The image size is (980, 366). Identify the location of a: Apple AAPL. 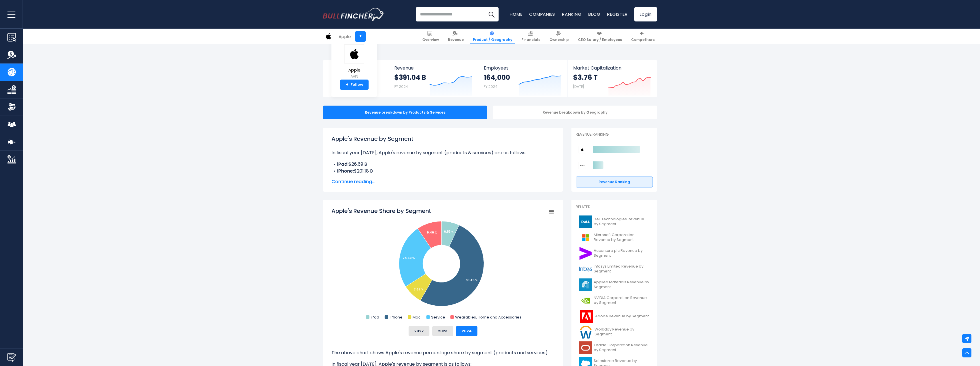
(354, 62).